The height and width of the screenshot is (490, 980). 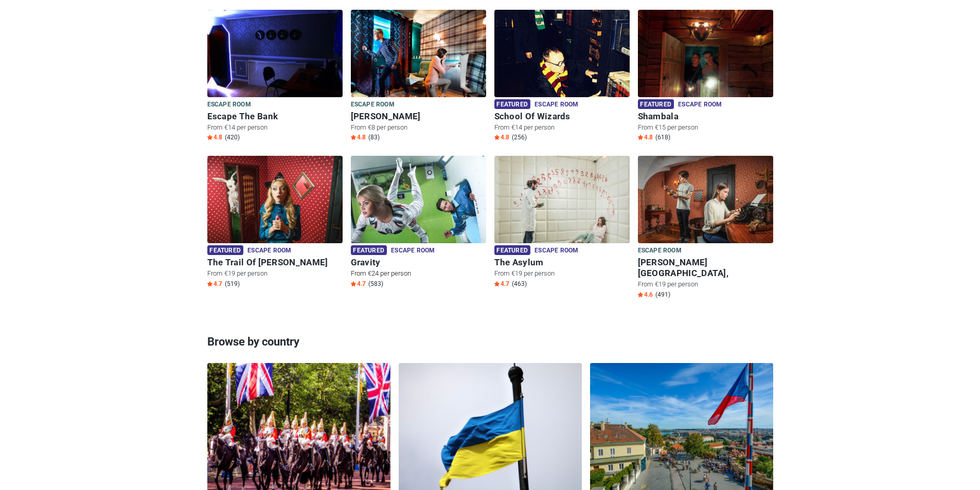 I want to click on h6: The Asylum, so click(x=562, y=262).